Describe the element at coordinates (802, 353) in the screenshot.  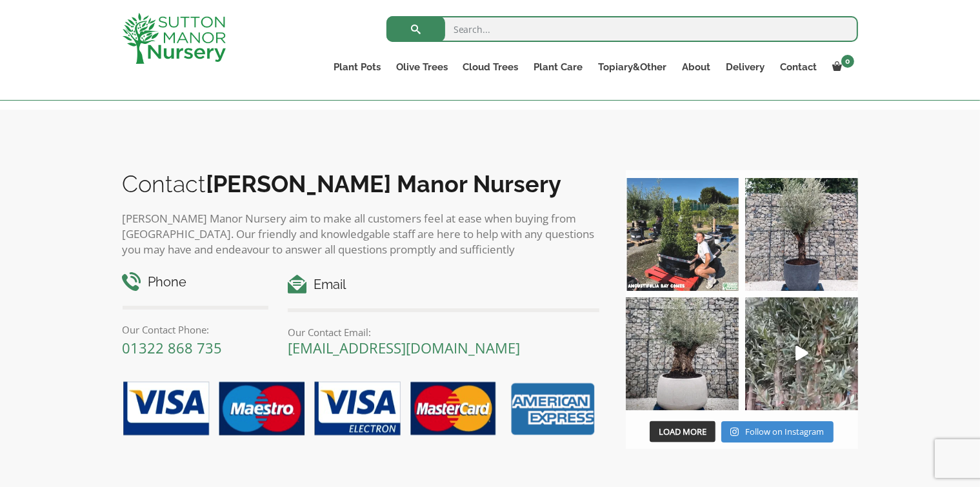
I see `a: Play` at that location.